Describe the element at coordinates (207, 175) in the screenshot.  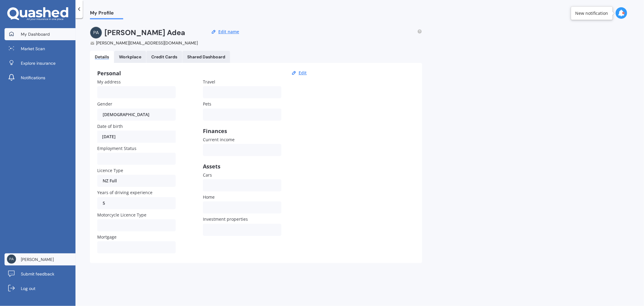
I see `span: Cars` at that location.